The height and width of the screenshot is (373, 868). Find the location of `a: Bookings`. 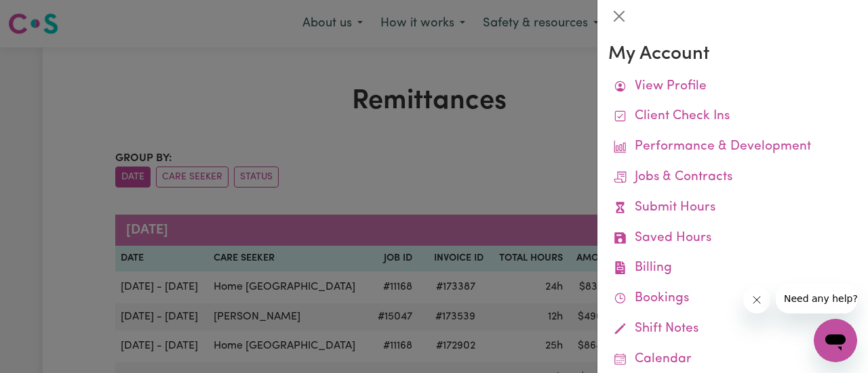

a: Bookings is located at coordinates (733, 299).